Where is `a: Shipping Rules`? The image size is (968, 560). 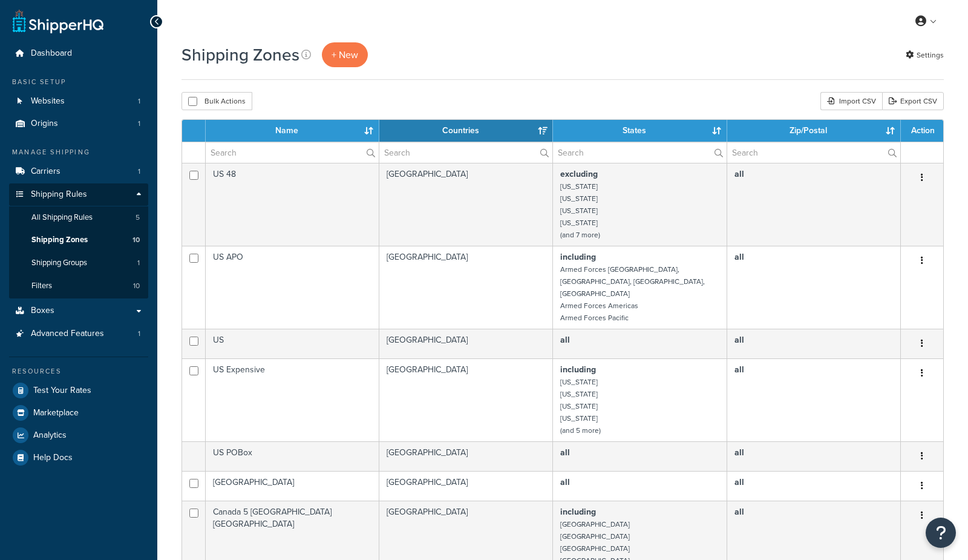 a: Shipping Rules is located at coordinates (79, 195).